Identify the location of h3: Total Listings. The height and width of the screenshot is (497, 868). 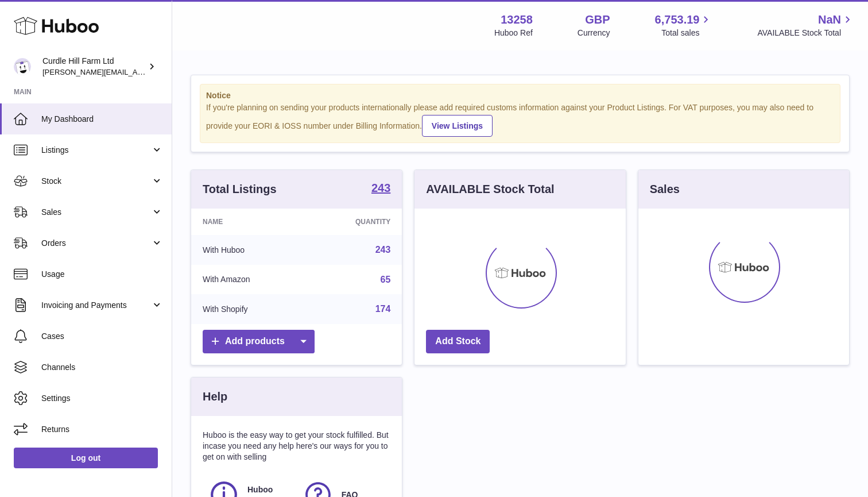
(239, 189).